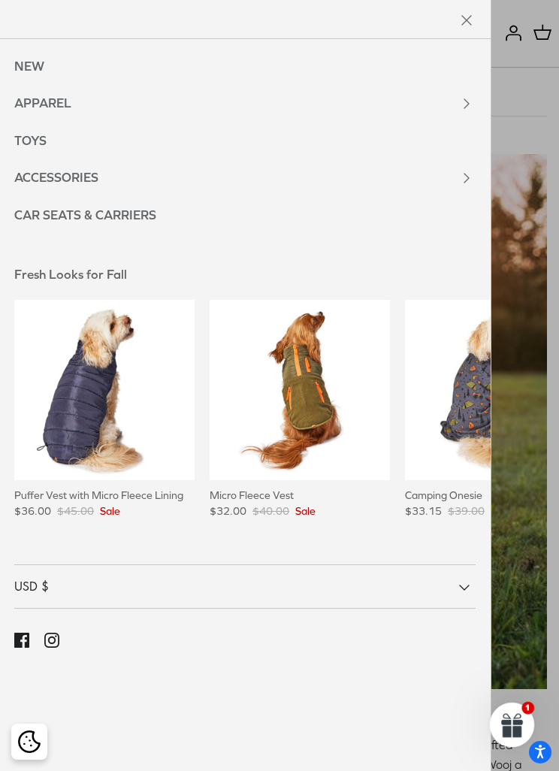 Image resolution: width=559 pixels, height=771 pixels. I want to click on div: Puffer Vest with Micro Fleece Lining, so click(104, 495).